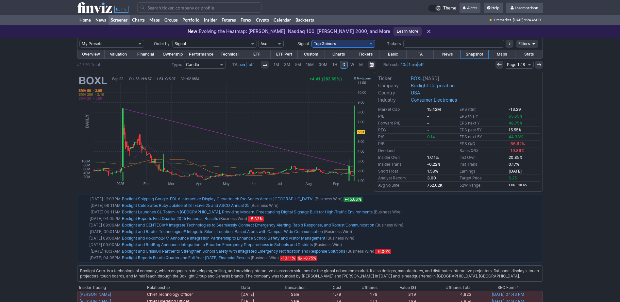 The width and height of the screenshot is (620, 302). What do you see at coordinates (402, 171) in the screenshot?
I see `td: Short Float` at bounding box center [402, 171].